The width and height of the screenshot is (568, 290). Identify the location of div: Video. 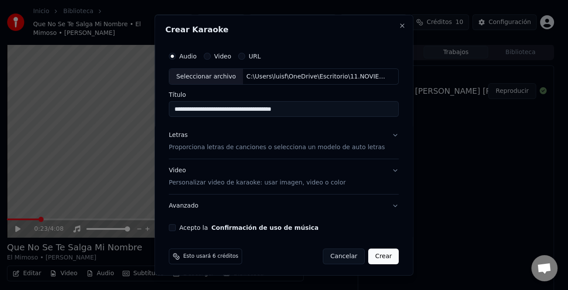
(257, 177).